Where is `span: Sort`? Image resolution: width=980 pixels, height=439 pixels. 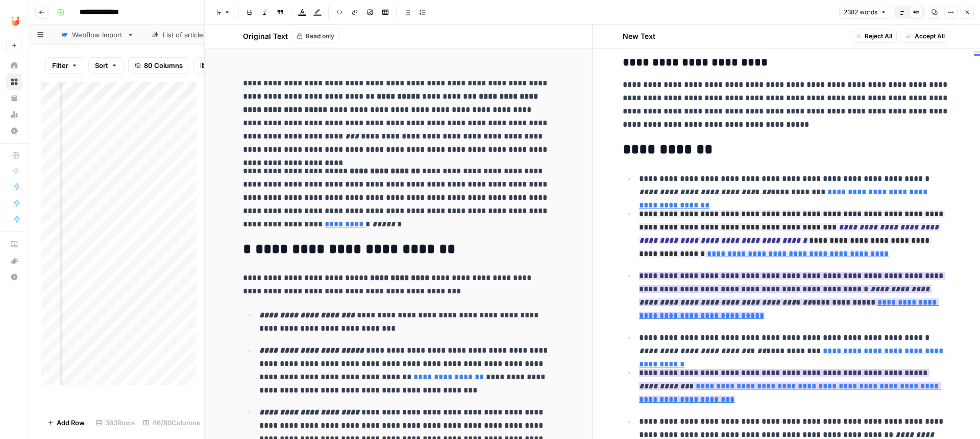
span: Sort is located at coordinates (101, 66).